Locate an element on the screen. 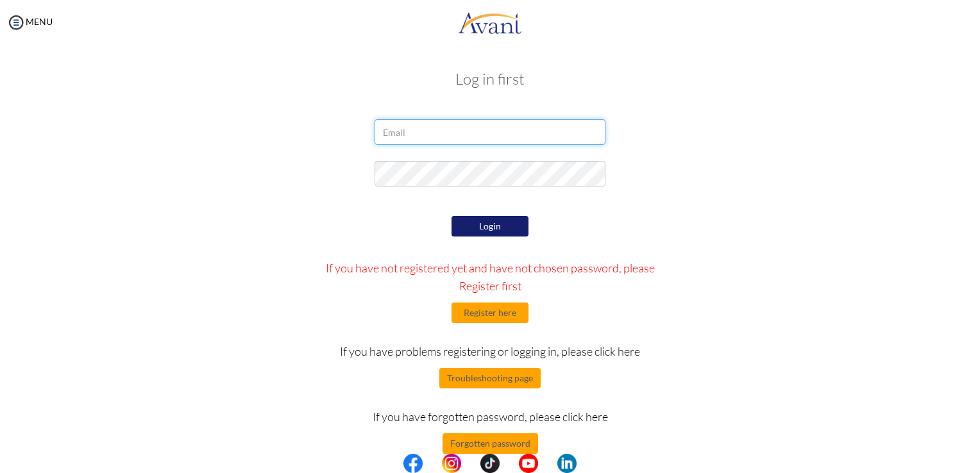 This screenshot has width=980, height=473. button: Login is located at coordinates (490, 226).